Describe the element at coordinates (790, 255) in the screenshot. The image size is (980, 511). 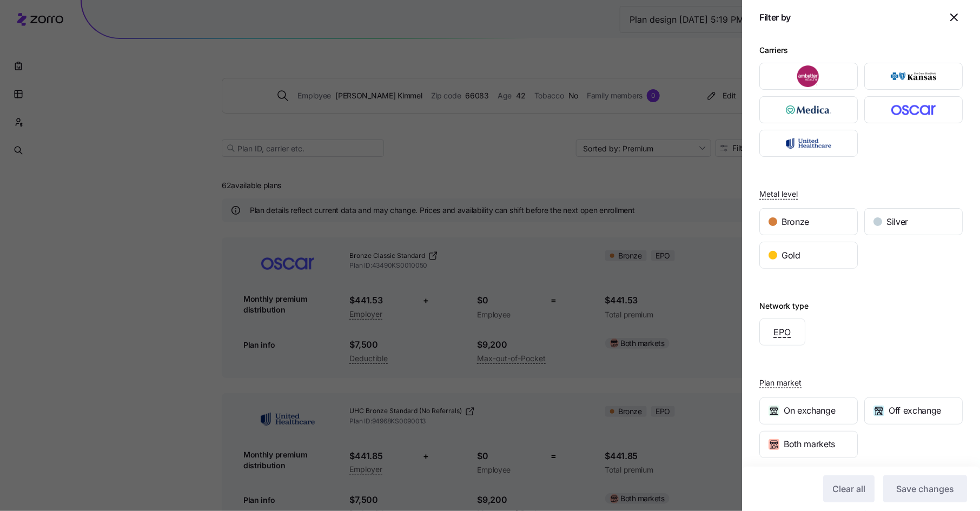
I see `span: Gold` at that location.